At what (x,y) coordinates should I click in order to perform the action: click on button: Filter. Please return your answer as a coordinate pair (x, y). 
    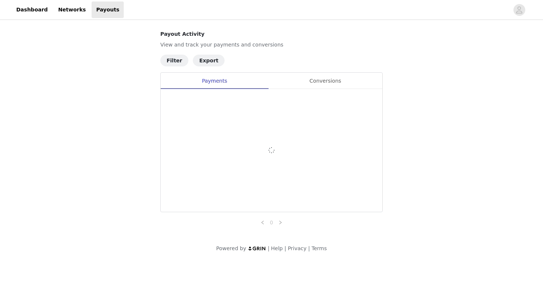
    Looking at the image, I should click on (174, 61).